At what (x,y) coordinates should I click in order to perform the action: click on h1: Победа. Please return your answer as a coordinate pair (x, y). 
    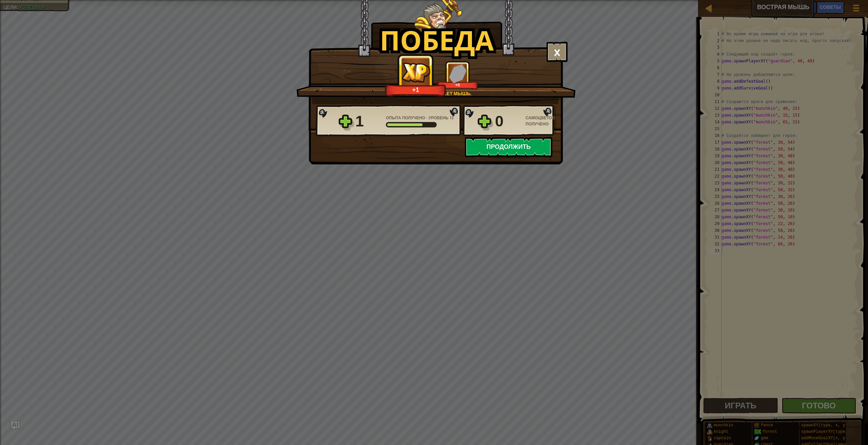
    Looking at the image, I should click on (437, 40).